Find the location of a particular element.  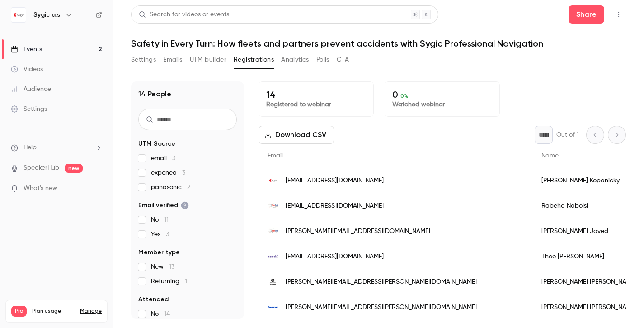

p: 14 is located at coordinates (316, 95).